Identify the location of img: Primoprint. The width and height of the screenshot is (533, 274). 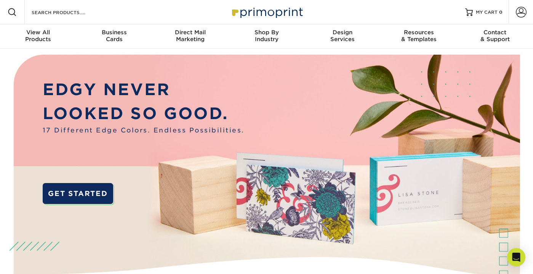
(267, 12).